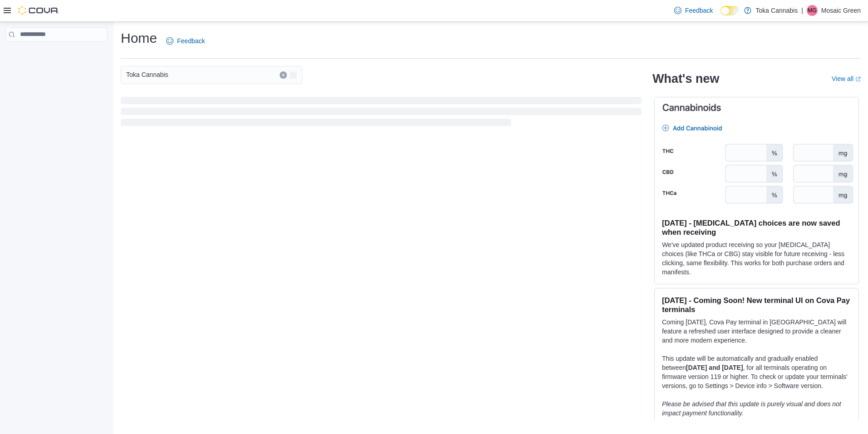  I want to click on span: Toka Cannabis, so click(147, 75).